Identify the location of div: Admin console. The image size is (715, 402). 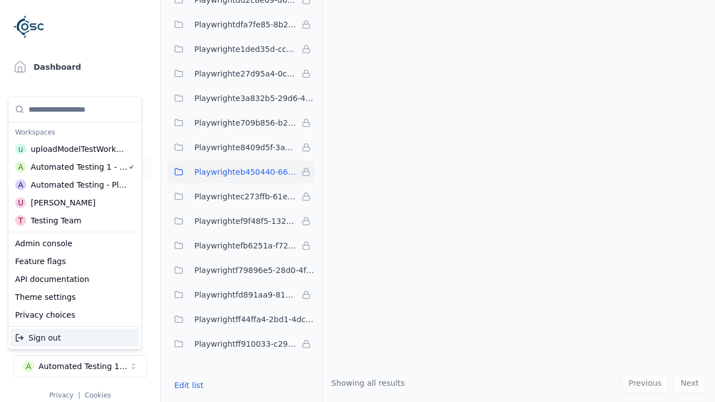
(75, 244).